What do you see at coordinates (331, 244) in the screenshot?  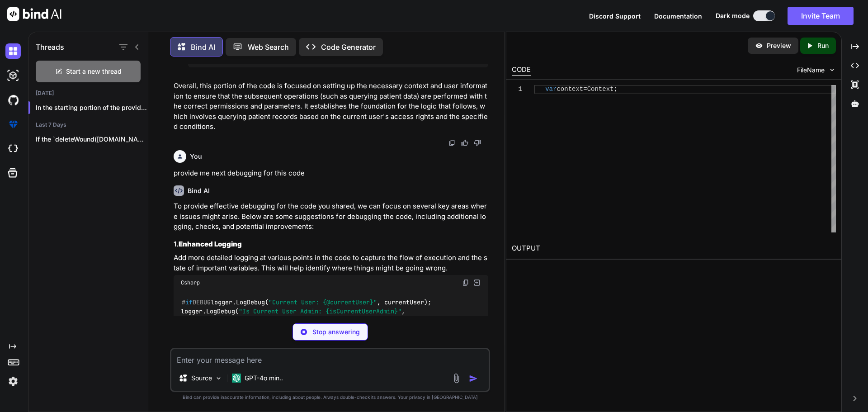 I see `h3: 1.` at bounding box center [331, 244].